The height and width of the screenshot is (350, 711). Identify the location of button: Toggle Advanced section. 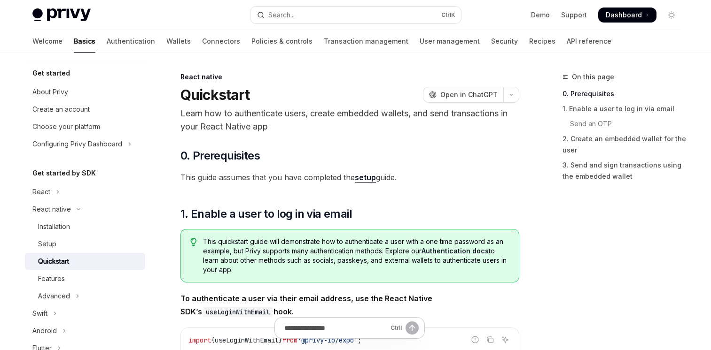
(85, 296).